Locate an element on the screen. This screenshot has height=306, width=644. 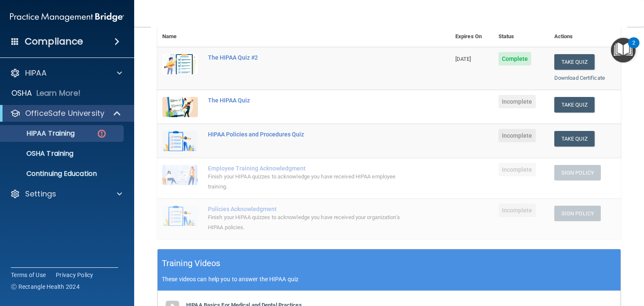
h4: Compliance is located at coordinates (54, 42).